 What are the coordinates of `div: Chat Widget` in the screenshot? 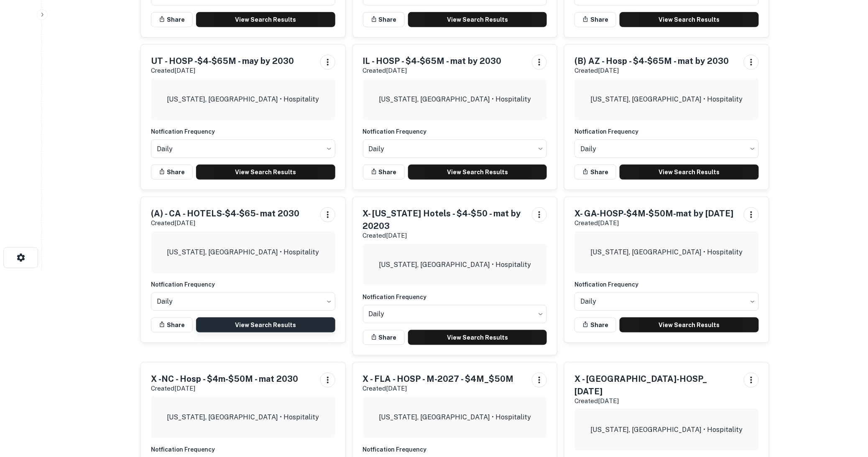 It's located at (847, 410).